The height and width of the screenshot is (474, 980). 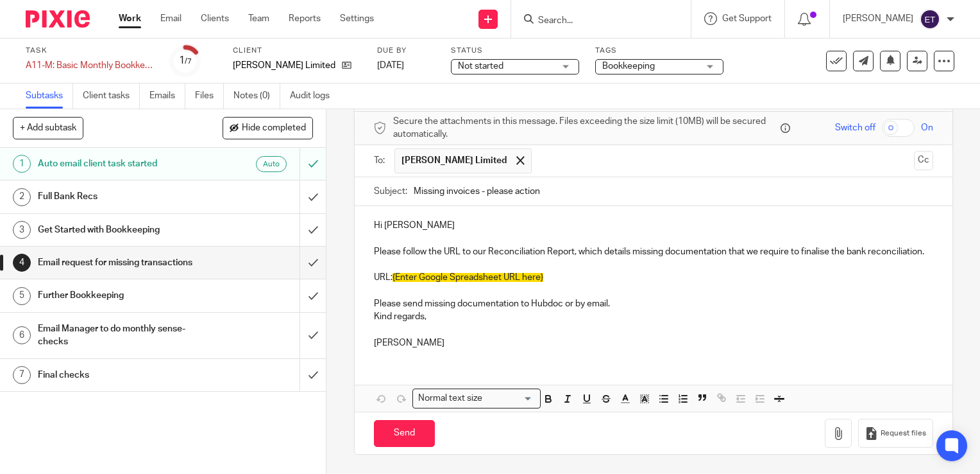 What do you see at coordinates (121, 163) in the screenshot?
I see `h1: Auto email client task started` at bounding box center [121, 163].